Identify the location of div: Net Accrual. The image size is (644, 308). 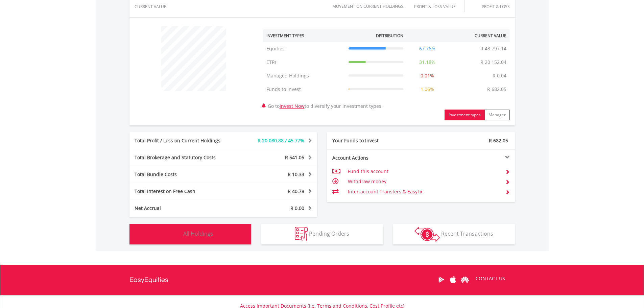
(184, 208).